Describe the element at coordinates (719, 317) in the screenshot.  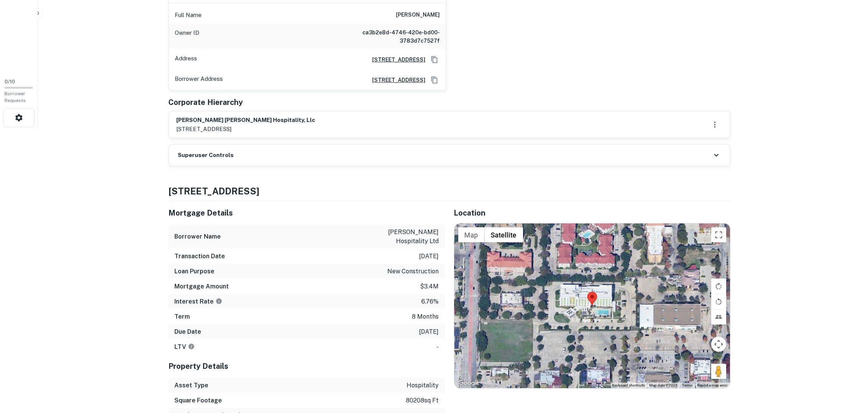
I see `button: Tilt map` at that location.